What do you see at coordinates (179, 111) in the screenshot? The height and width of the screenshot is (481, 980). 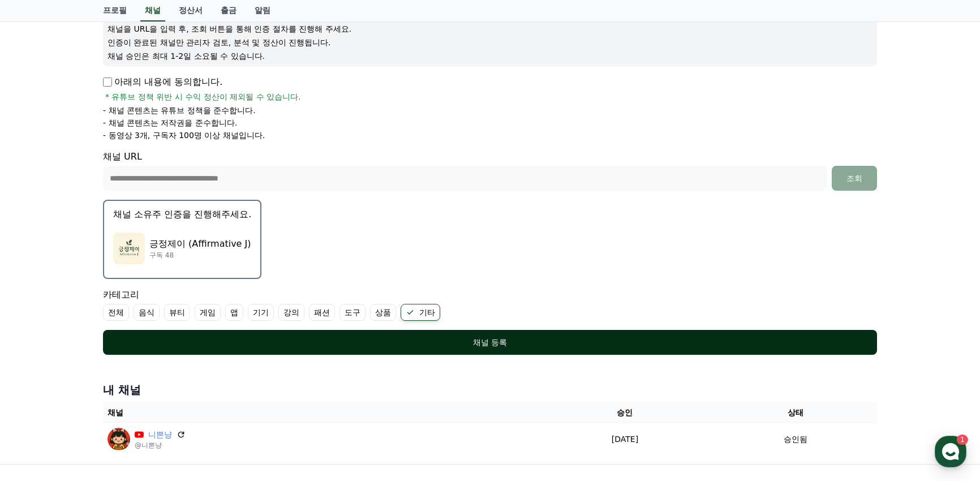 I see `p: - 채널 콘텐츠는 유튜브 정책을 준수합니다.` at bounding box center [179, 111].